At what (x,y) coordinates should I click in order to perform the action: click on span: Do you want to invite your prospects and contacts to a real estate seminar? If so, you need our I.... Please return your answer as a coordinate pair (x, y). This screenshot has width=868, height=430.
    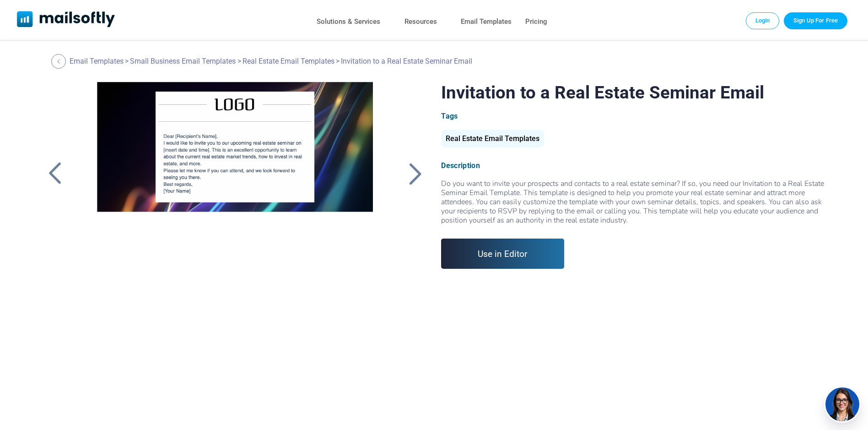
    Looking at the image, I should click on (633, 202).